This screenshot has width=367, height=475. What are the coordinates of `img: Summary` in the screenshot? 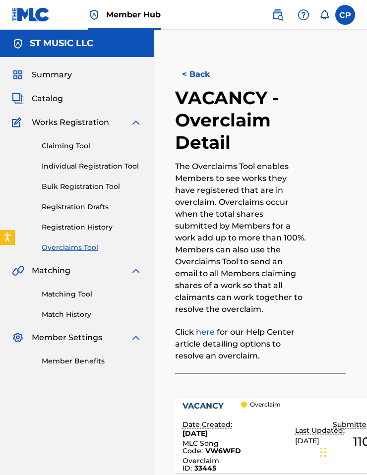 It's located at (18, 75).